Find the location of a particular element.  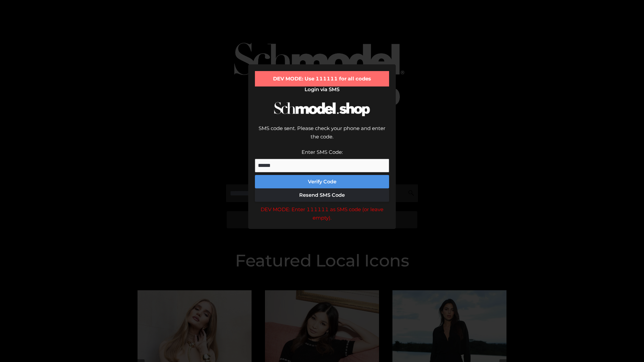

button: Resend SMS Code is located at coordinates (322, 195).